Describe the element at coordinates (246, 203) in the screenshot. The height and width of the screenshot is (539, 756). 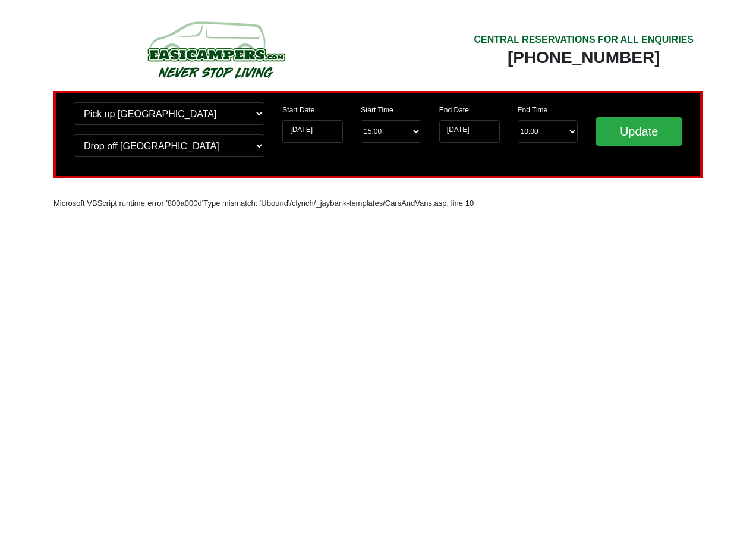
I see `font: Type mismatch: 'Ubound'` at that location.